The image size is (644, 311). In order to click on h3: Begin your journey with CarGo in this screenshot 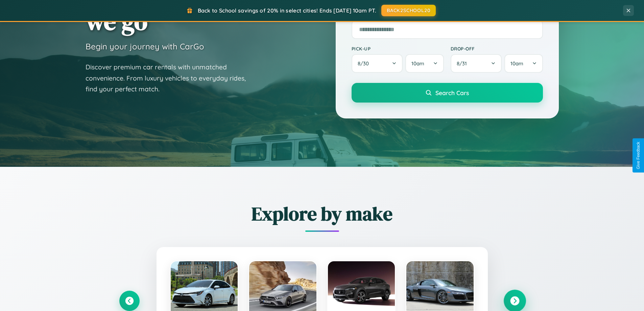, I will do `click(145, 46)`.